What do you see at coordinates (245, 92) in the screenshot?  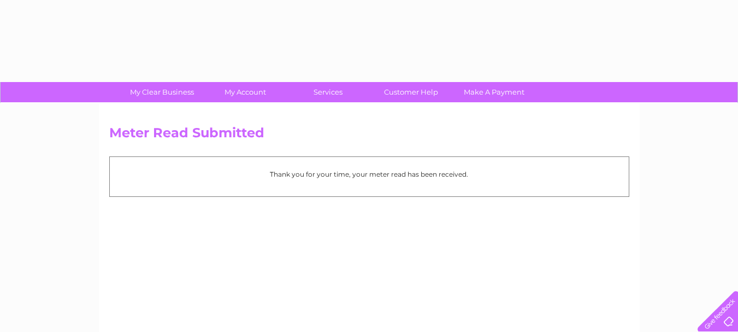 I see `a: My Account` at bounding box center [245, 92].